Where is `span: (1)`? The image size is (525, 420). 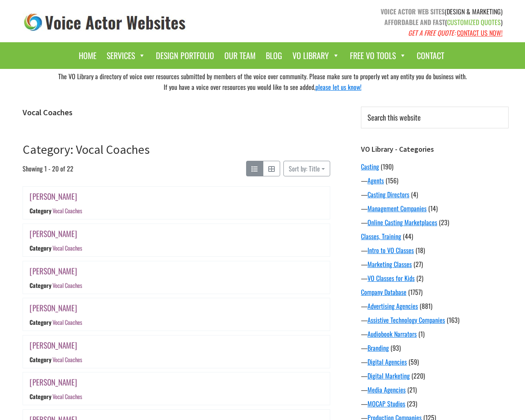
span: (1) is located at coordinates (421, 334).